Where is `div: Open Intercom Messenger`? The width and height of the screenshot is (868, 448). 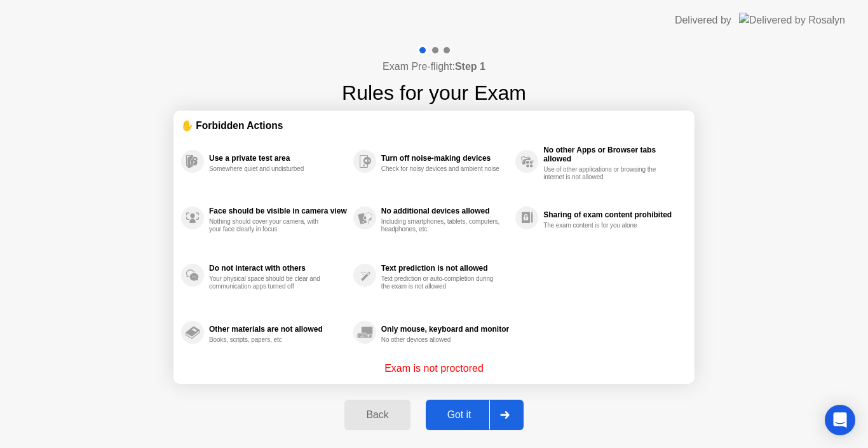 div: Open Intercom Messenger is located at coordinates (840, 420).